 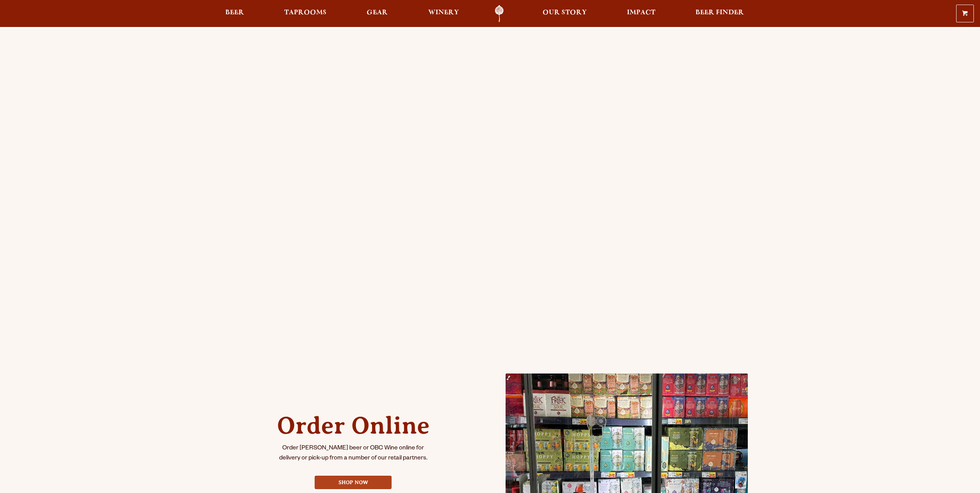 What do you see at coordinates (353, 426) in the screenshot?
I see `h2: Order Online` at bounding box center [353, 426].